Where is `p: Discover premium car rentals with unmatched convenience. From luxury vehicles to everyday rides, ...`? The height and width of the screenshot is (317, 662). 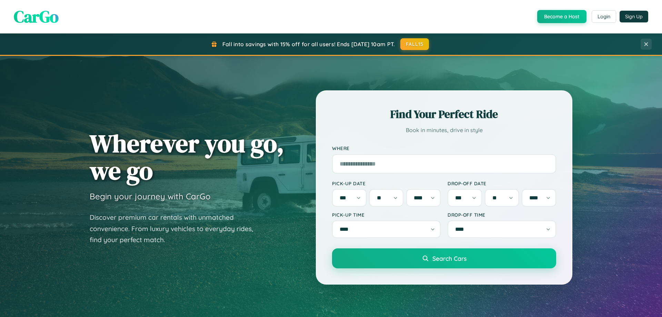
p: Discover premium car rentals with unmatched convenience. From luxury vehicles to everyday rides, ... is located at coordinates (176, 229).